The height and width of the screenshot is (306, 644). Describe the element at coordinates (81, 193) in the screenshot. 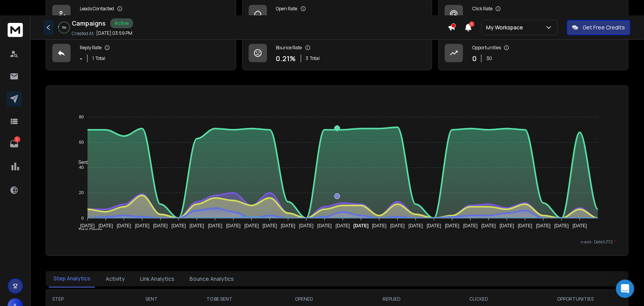

I see `tspan: 20` at that location.